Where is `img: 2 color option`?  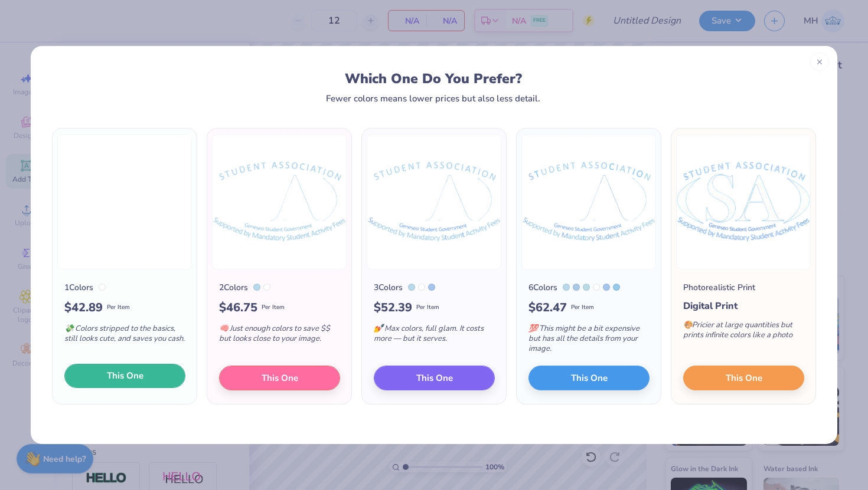 img: 2 color option is located at coordinates (279, 201).